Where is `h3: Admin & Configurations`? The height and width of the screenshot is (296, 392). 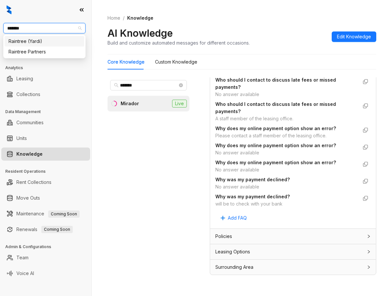 h3: Admin & Configurations is located at coordinates (48, 247).